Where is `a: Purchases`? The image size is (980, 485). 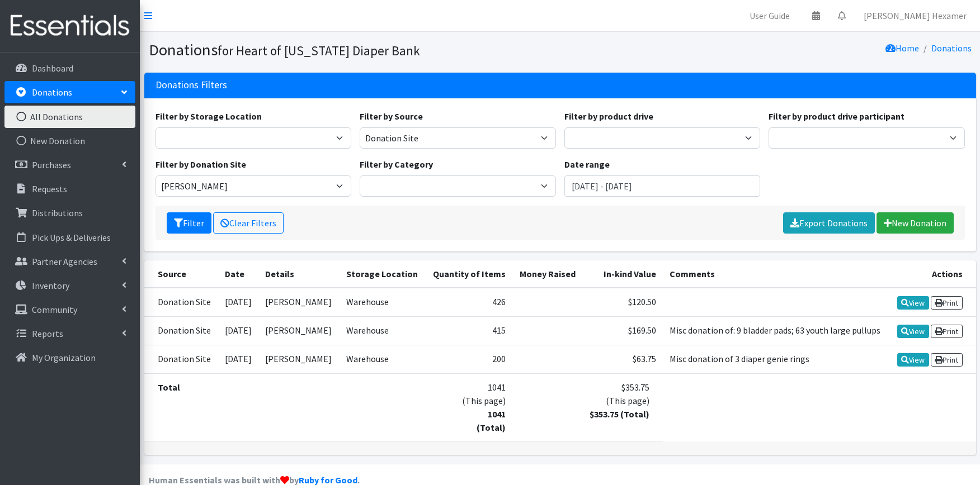
a: Purchases is located at coordinates (70, 165).